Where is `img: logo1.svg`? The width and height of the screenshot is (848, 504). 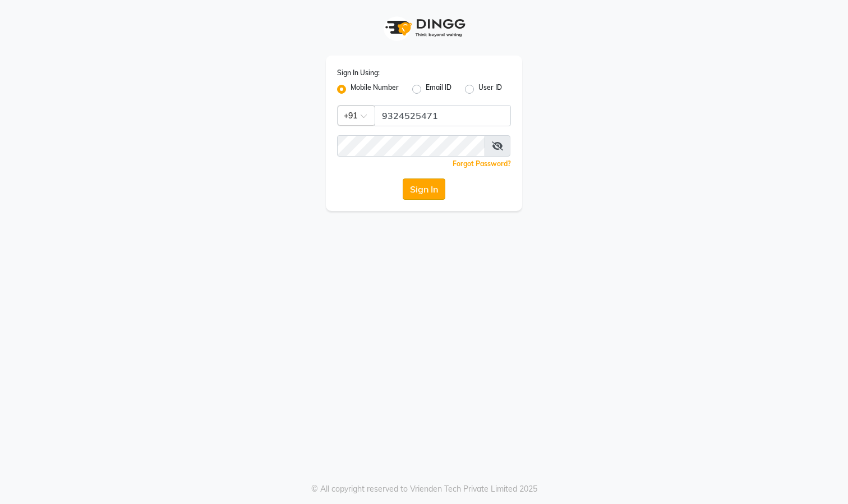 img: logo1.svg is located at coordinates (424, 28).